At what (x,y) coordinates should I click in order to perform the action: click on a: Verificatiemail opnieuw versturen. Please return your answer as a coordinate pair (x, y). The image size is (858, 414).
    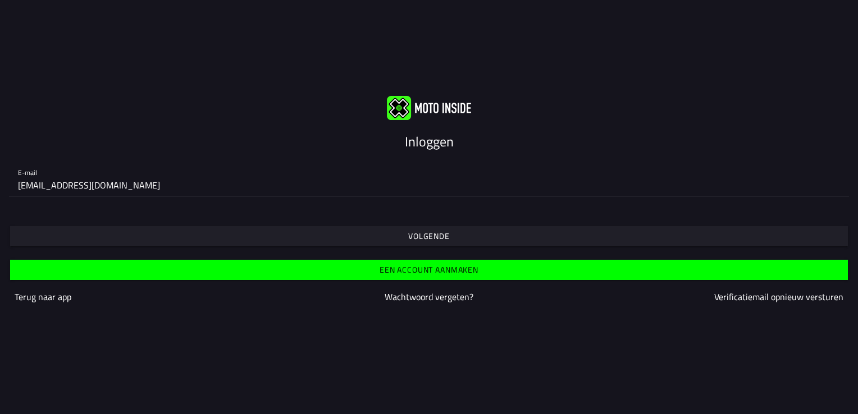
    Looking at the image, I should click on (779, 297).